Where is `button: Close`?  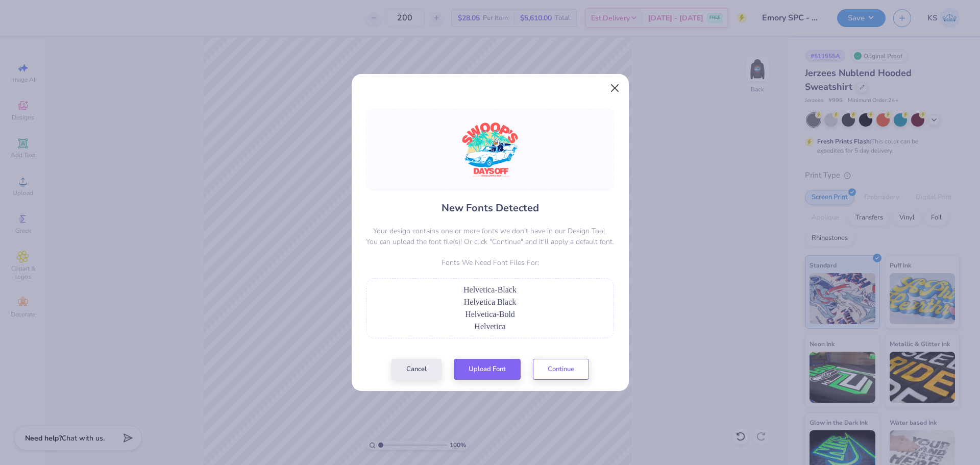
button: Close is located at coordinates (614, 88).